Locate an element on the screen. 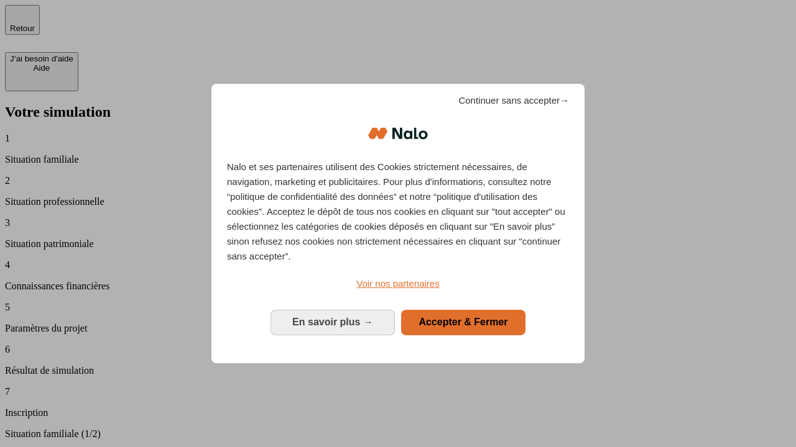 The image size is (796, 447). div: Bienvenue chez Nalo Gestion du consentement is located at coordinates (398, 223).